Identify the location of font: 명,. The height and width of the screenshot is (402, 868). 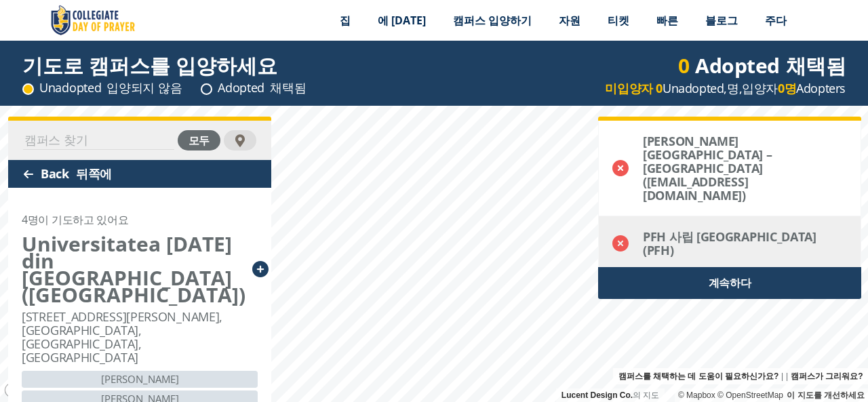
(734, 89).